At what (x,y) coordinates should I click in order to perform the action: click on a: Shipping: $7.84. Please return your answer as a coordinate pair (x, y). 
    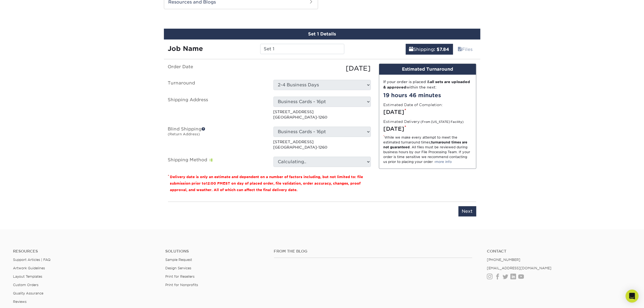
    Looking at the image, I should click on (429, 49).